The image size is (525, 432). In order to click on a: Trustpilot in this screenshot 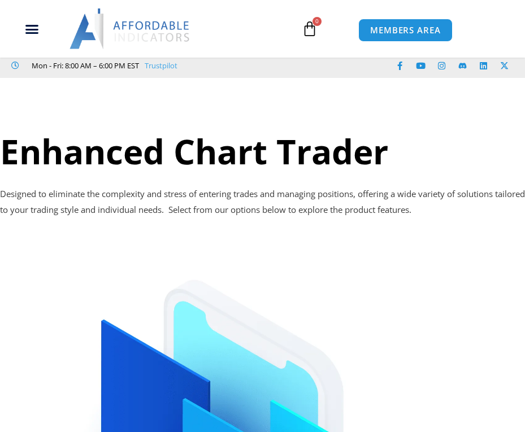, I will do `click(161, 66)`.